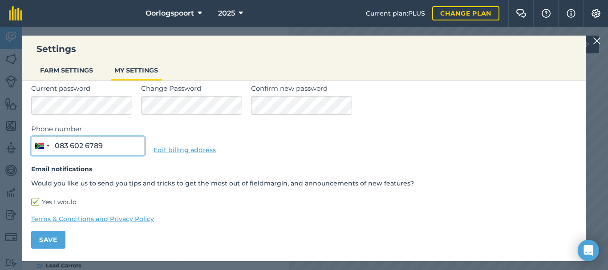 The image size is (608, 270). What do you see at coordinates (414, 89) in the screenshot?
I see `label: Confirm new password` at bounding box center [414, 89].